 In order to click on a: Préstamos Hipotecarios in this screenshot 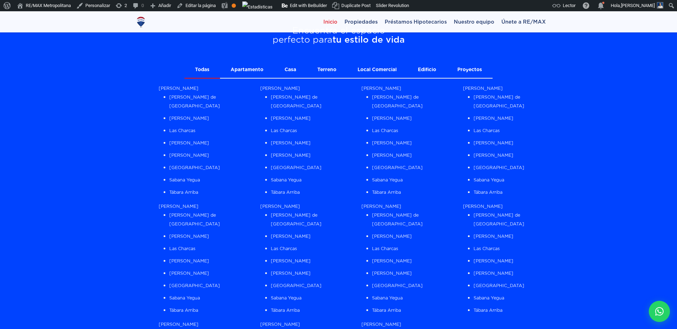, I will do `click(415, 22)`.